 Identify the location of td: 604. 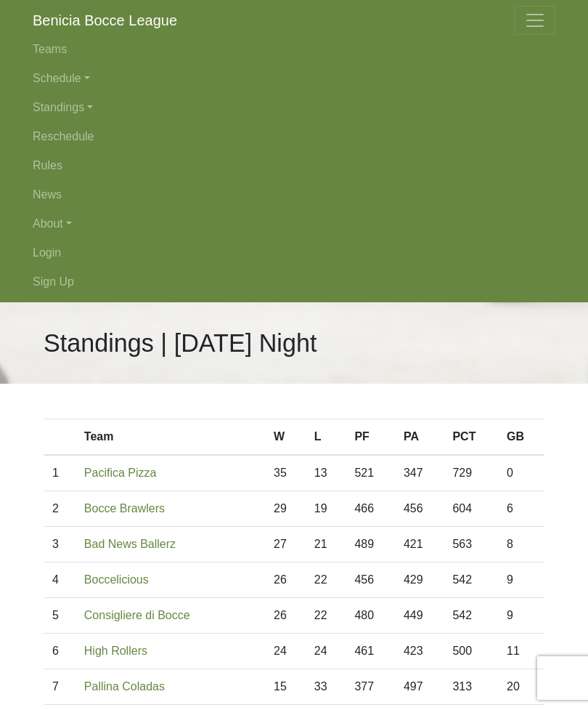
(471, 509).